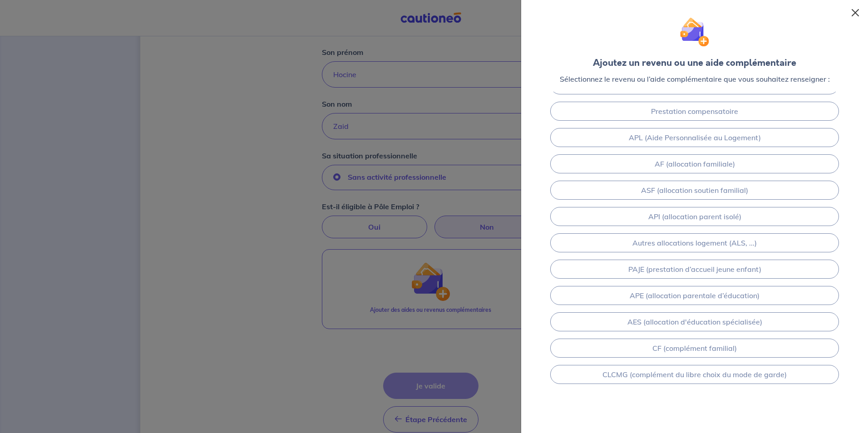  What do you see at coordinates (694, 269) in the screenshot?
I see `a: PAJE (prestation d’accueil jeune enfant)` at bounding box center [694, 269].